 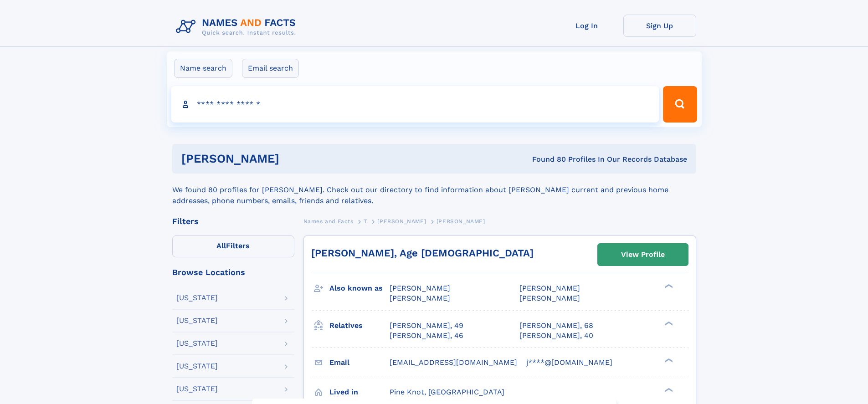 I want to click on h3: Lived in, so click(x=360, y=392).